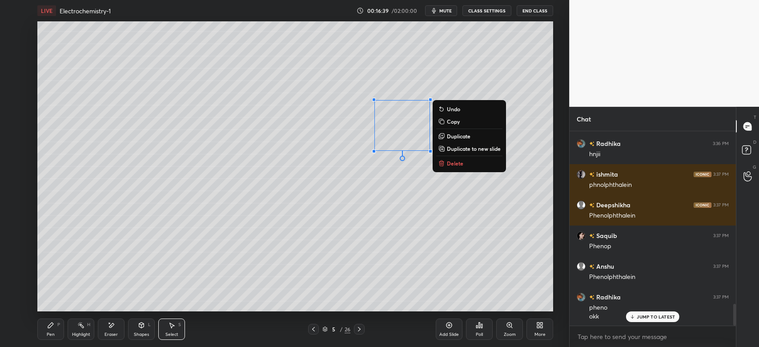 Image resolution: width=759 pixels, height=347 pixels. What do you see at coordinates (47, 11) in the screenshot?
I see `div: LIVE` at bounding box center [47, 11].